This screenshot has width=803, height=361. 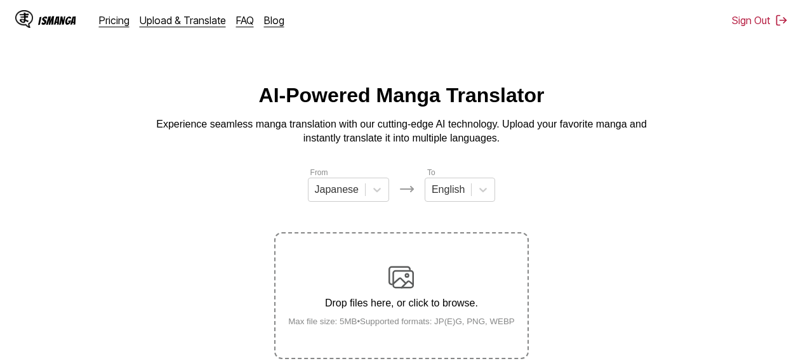 What do you see at coordinates (401, 303) in the screenshot?
I see `p: Drop files here, or click to browse.` at bounding box center [401, 303].